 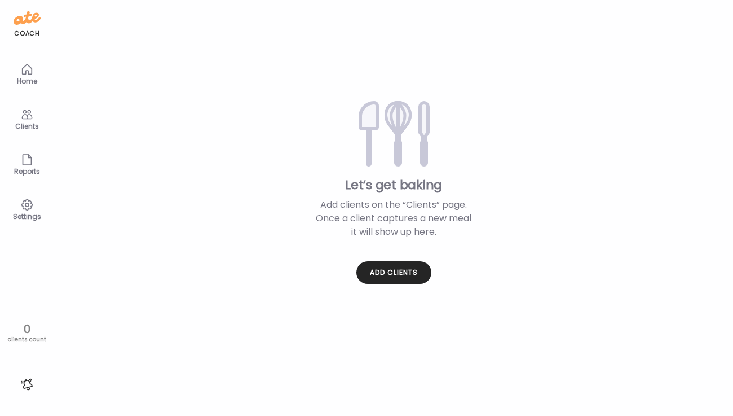 I want to click on div: Add clients, so click(x=394, y=272).